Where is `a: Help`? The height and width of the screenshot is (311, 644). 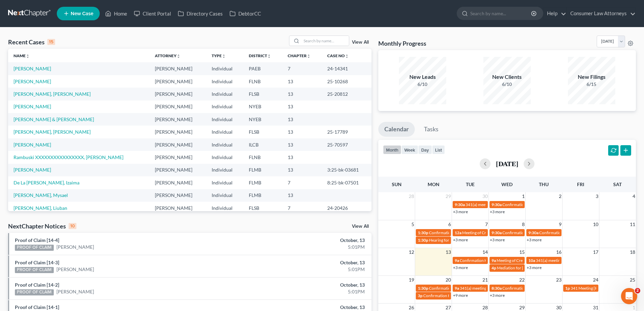
a: Help is located at coordinates (555, 14).